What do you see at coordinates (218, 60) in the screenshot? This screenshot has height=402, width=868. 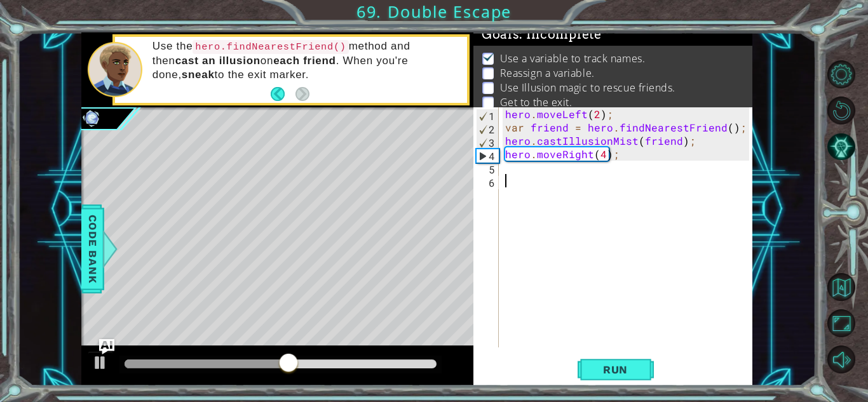 I see `strong: cast an illusion` at bounding box center [218, 60].